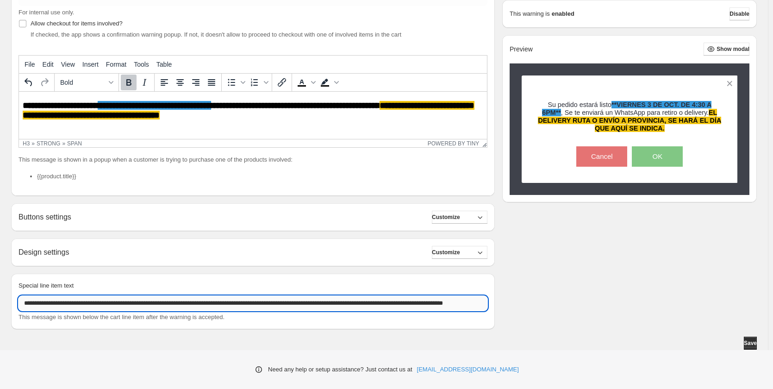 The width and height of the screenshot is (773, 389). What do you see at coordinates (116, 64) in the screenshot?
I see `span: Format` at bounding box center [116, 64].